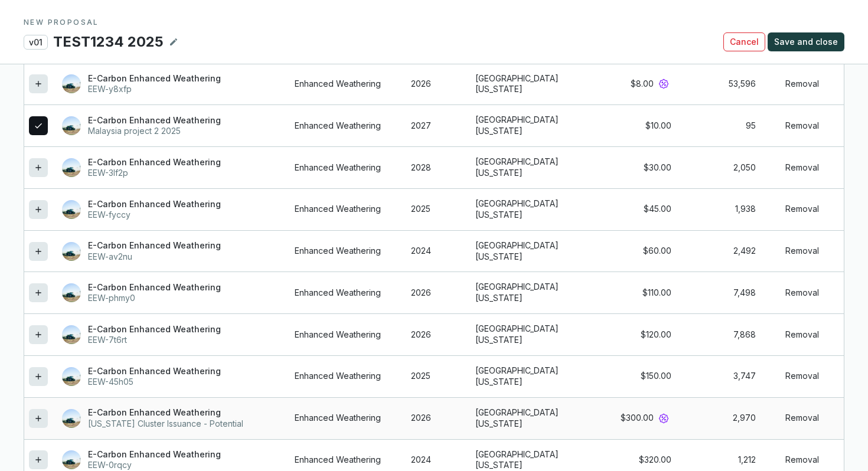 The image size is (868, 471). What do you see at coordinates (718, 209) in the screenshot?
I see `td: 1,938` at bounding box center [718, 209].